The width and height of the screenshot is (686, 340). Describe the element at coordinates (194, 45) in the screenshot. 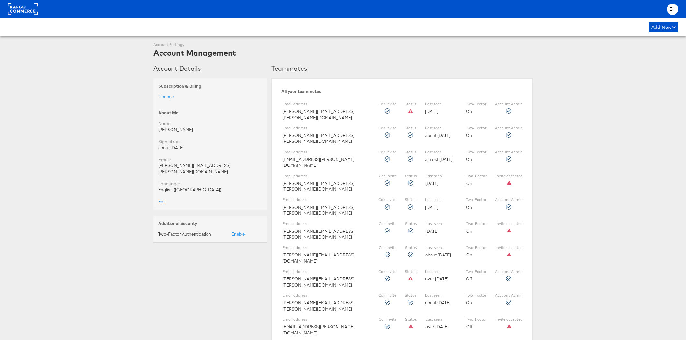

I see `div: Account Settings` at that location.